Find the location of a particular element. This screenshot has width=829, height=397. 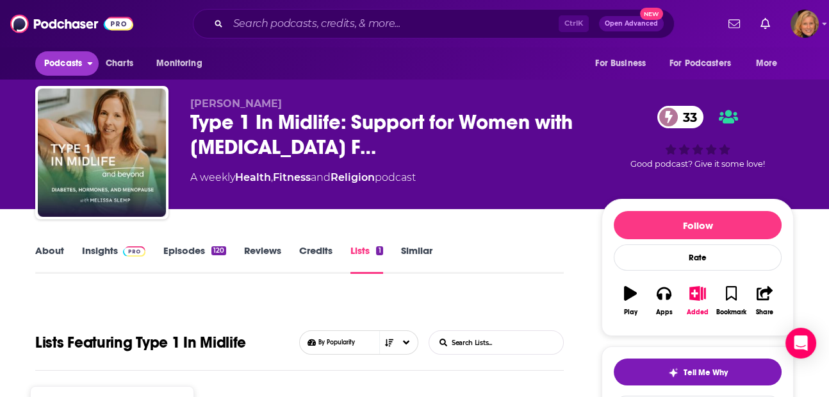

a: Health is located at coordinates (253, 177).